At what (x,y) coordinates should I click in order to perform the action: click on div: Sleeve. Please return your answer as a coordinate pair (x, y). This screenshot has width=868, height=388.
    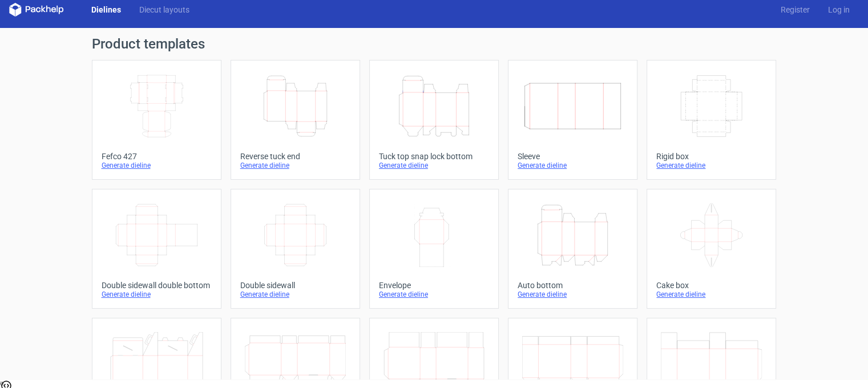
    Looking at the image, I should click on (572, 156).